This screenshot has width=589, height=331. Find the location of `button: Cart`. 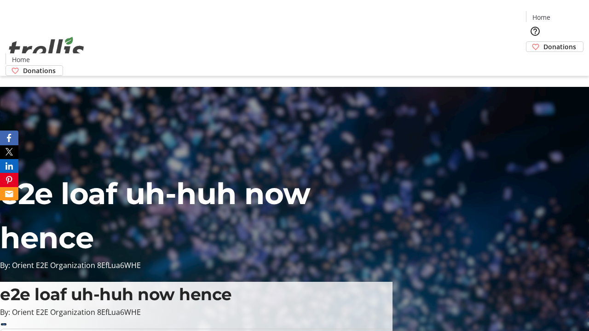

button: Cart is located at coordinates (535, 61).